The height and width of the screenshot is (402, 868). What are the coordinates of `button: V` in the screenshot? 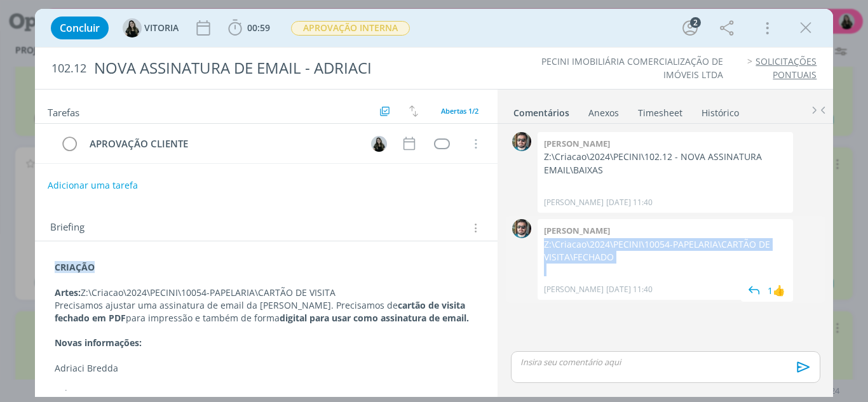 It's located at (379, 143).